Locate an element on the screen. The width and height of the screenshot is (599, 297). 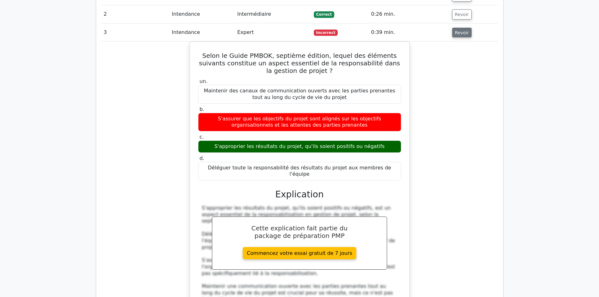
font: S'approprier les résultats du projet, qu'ils soient positifs ou négatifs, est un aspect essentiel... is located at coordinates (296, 215).